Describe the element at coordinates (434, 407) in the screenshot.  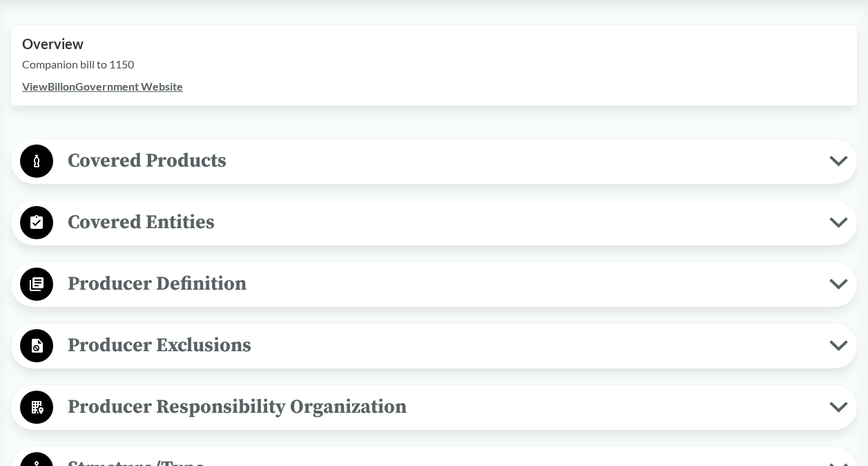
I see `button: Producer Responsibility Organization` at that location.